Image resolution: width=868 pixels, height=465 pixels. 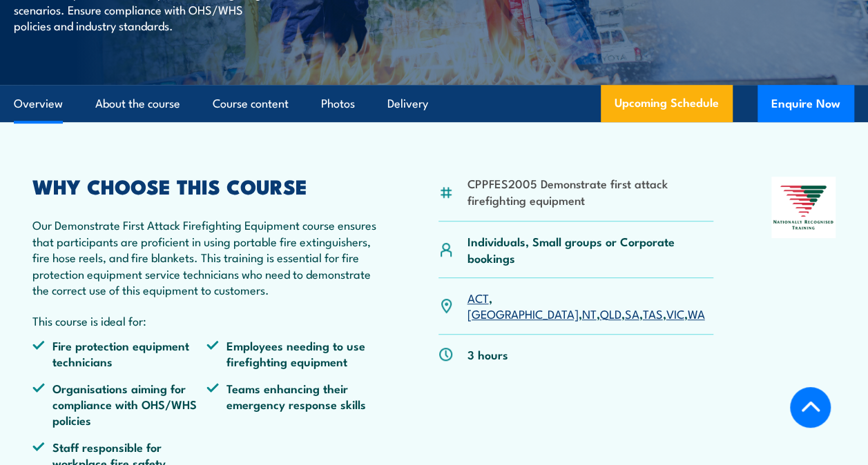 I want to click on a: VIC, so click(x=674, y=313).